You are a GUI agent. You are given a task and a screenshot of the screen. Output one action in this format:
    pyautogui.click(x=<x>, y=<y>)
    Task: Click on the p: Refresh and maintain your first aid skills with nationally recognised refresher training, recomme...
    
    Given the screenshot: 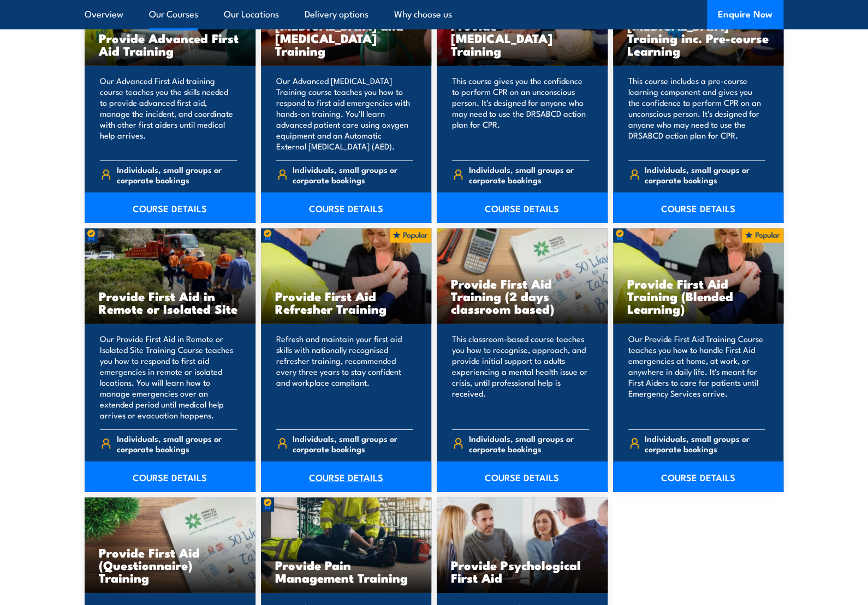 What is the action you would take?
    pyautogui.click(x=345, y=377)
    